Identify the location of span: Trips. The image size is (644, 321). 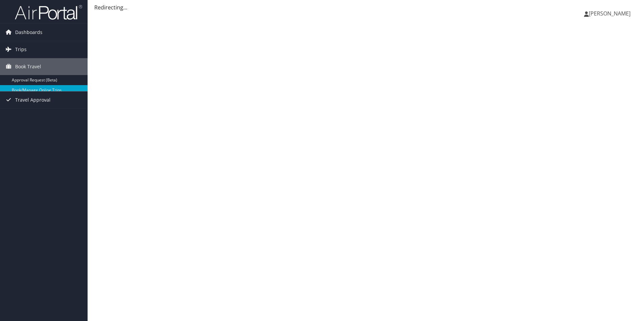
(21, 49).